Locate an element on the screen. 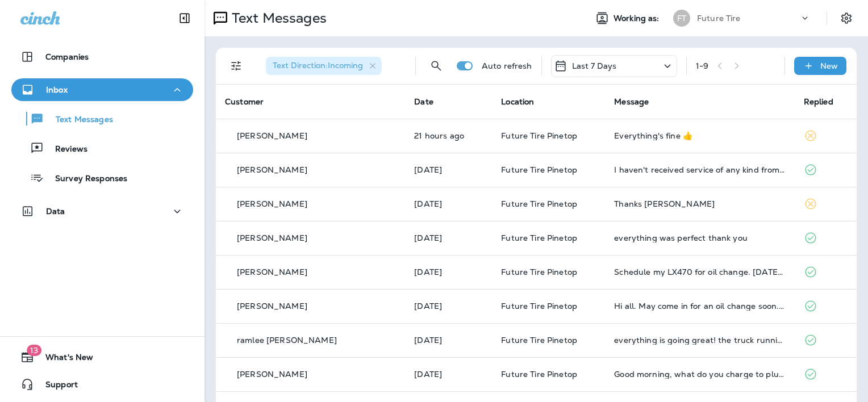 The width and height of the screenshot is (868, 402). p: Inbox is located at coordinates (57, 90).